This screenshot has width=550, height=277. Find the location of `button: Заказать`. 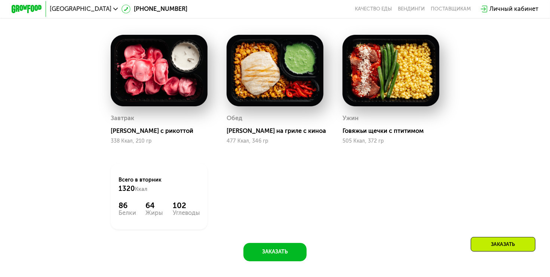

button: Заказать is located at coordinates (275, 252).